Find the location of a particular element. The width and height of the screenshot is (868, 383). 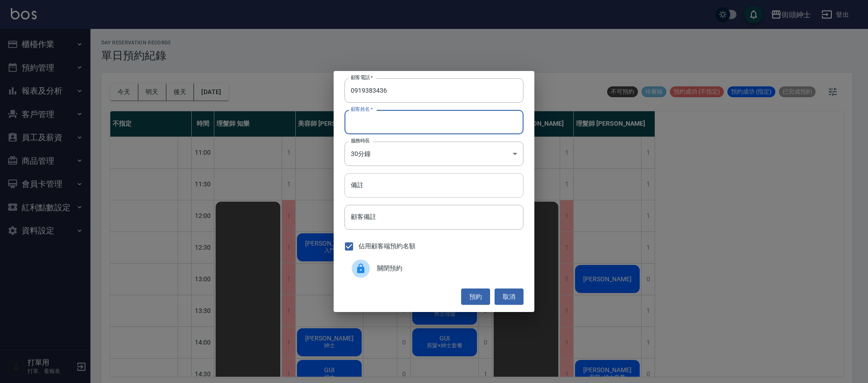

button: 取消 is located at coordinates (509, 297).